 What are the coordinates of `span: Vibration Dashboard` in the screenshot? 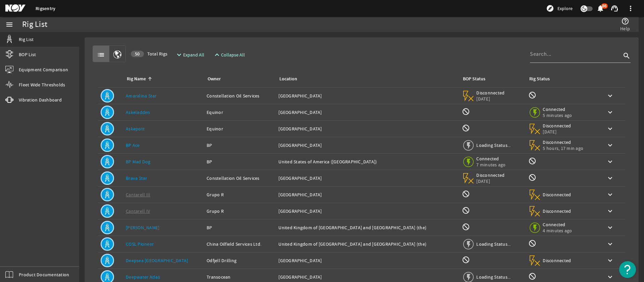 It's located at (40, 100).